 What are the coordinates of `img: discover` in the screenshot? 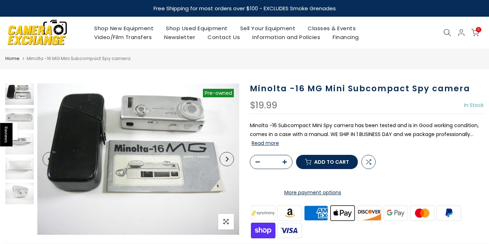 It's located at (370, 213).